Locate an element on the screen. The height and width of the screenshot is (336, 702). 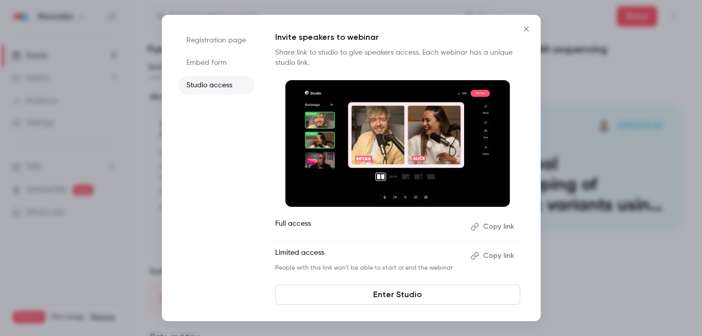
p: Limited access is located at coordinates (369, 256).